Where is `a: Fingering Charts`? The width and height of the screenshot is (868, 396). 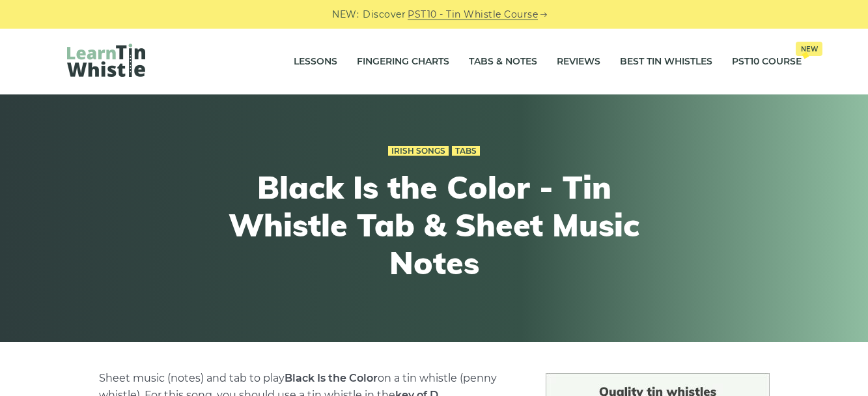 a: Fingering Charts is located at coordinates (403, 62).